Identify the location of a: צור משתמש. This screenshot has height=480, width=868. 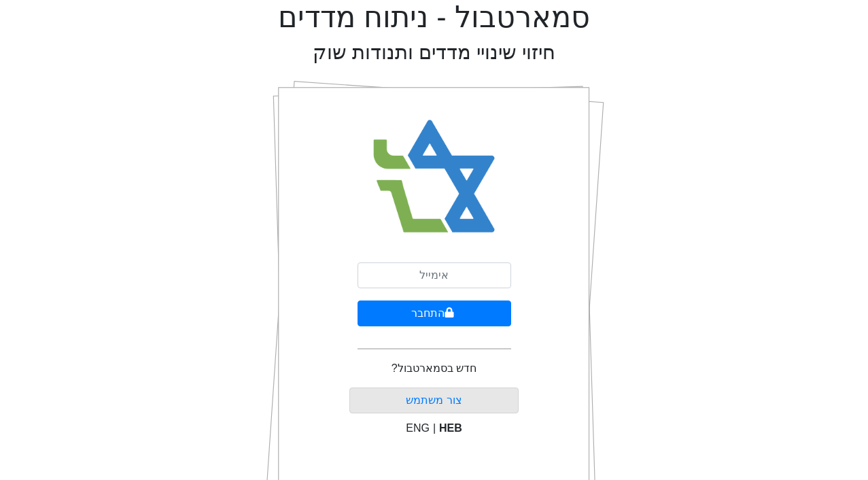
(434, 399).